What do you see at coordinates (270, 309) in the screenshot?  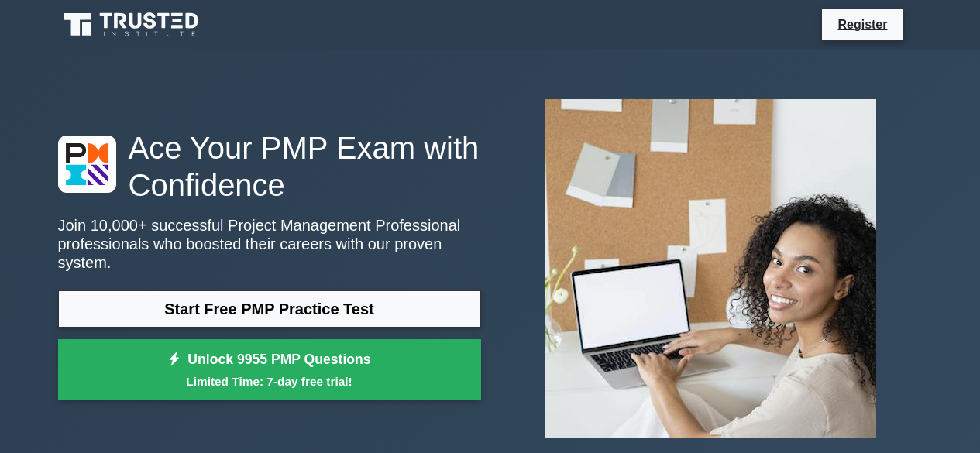 I see `a: Start Free PMP Practice Test` at bounding box center [270, 309].